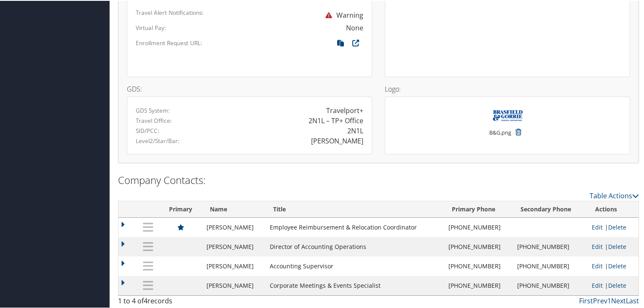  What do you see at coordinates (600, 300) in the screenshot?
I see `a: Prev` at bounding box center [600, 300].